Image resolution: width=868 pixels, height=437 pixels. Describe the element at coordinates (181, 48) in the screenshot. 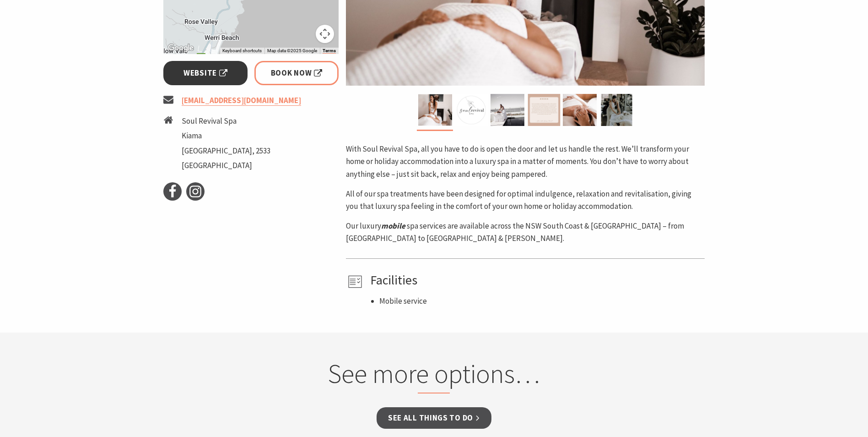

I see `a: Open this area in Google Maps (opens a new window)` at that location.